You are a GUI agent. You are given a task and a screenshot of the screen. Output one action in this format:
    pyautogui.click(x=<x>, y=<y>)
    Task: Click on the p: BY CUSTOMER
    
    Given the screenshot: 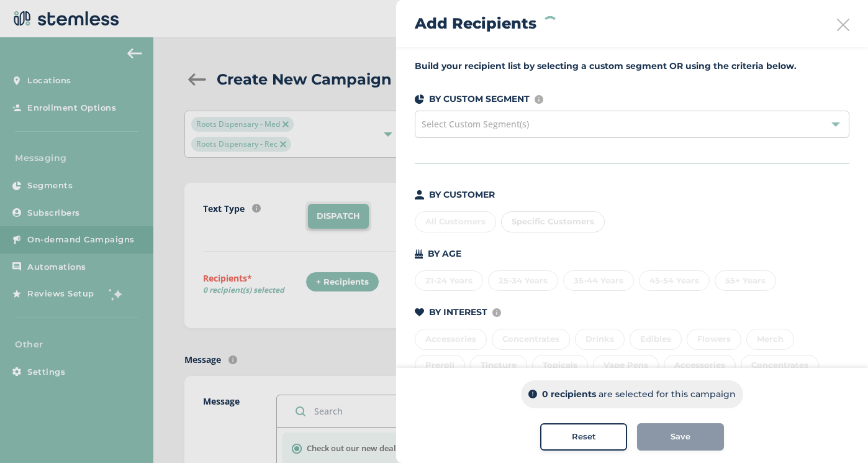 What is the action you would take?
    pyautogui.click(x=462, y=194)
    